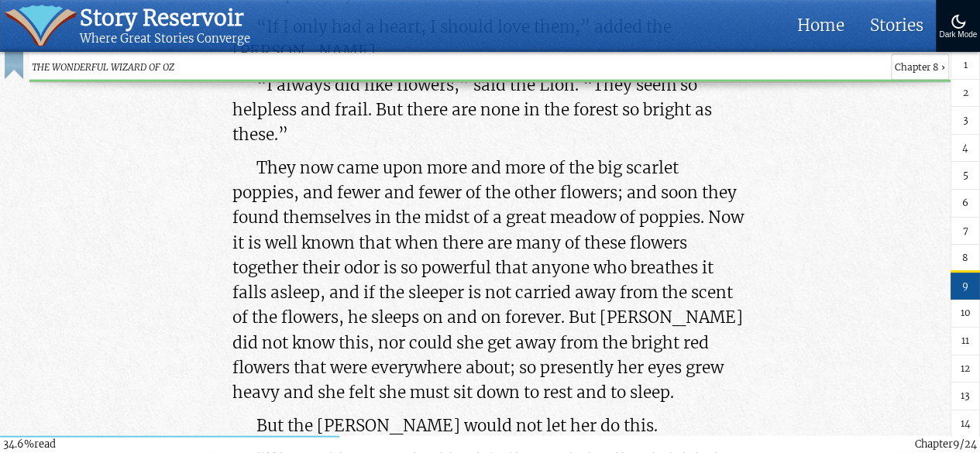 The width and height of the screenshot is (980, 453). What do you see at coordinates (490, 280) in the screenshot?
I see `p: They now came upon more and more of the big scarlet poppies, and fewer and fewer of the other flo...` at bounding box center [490, 280].